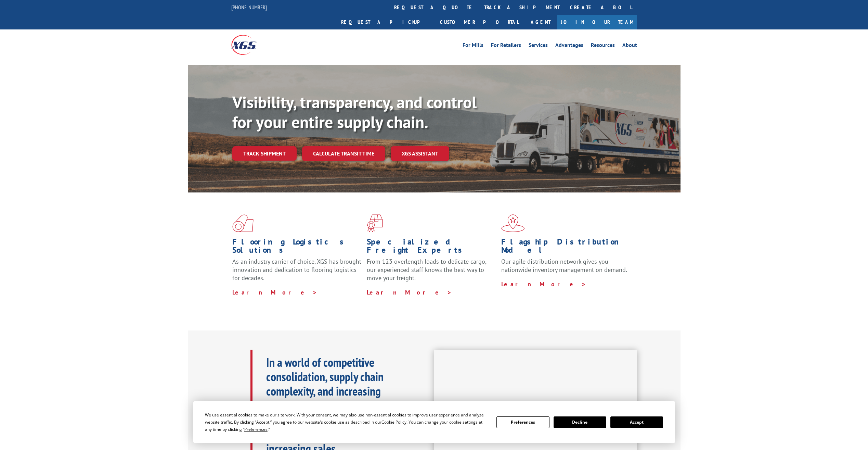  What do you see at coordinates (434, 422) in the screenshot?
I see `div: Cookie Consent Prompt` at bounding box center [434, 422].